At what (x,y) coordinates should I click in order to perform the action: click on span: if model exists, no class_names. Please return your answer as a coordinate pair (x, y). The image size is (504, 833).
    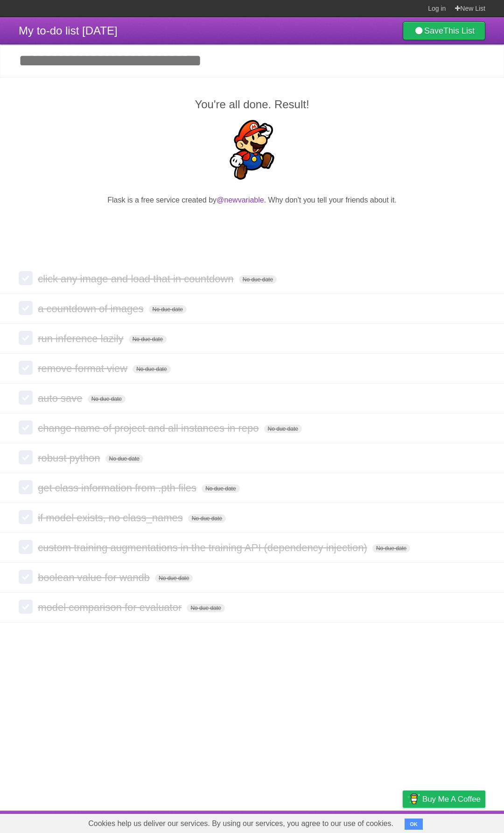
    Looking at the image, I should click on (112, 517).